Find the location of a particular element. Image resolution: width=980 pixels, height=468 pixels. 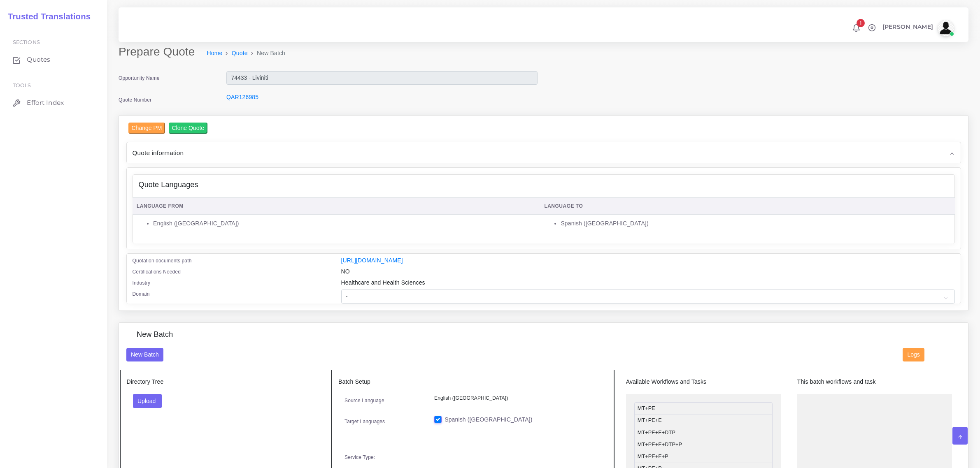

span: Logs is located at coordinates (914, 354).